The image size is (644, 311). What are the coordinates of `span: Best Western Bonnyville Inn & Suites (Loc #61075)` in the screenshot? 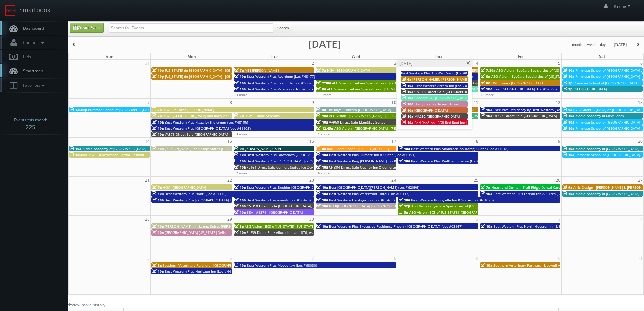 It's located at (452, 200).